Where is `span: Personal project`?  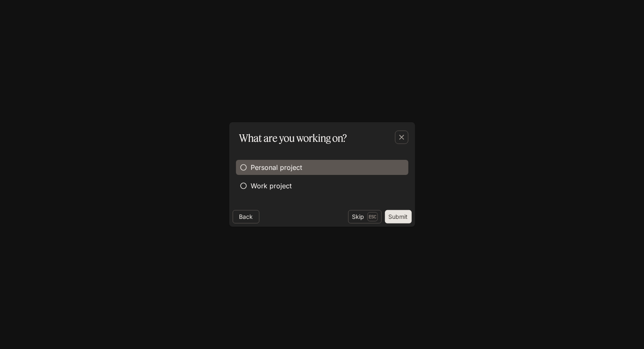 span: Personal project is located at coordinates (276, 167).